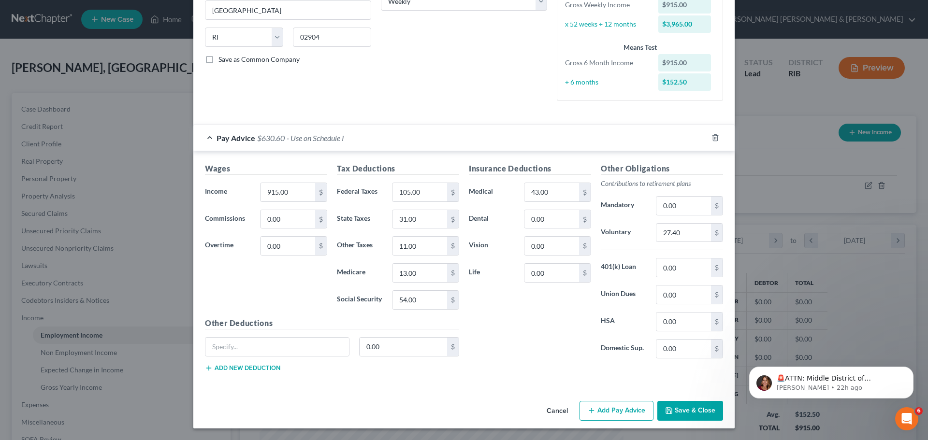 Image resolution: width=928 pixels, height=440 pixels. What do you see at coordinates (640, 47) in the screenshot?
I see `div: Means Test` at bounding box center [640, 47].